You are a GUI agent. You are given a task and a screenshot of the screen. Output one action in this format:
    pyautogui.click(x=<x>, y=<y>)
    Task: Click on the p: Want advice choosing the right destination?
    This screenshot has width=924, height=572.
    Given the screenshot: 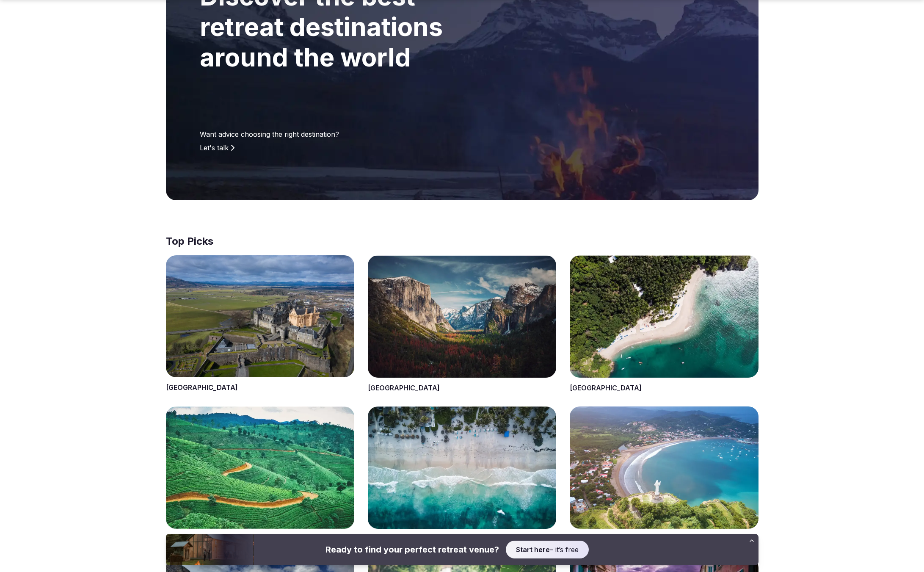 What is the action you would take?
    pyautogui.click(x=356, y=134)
    